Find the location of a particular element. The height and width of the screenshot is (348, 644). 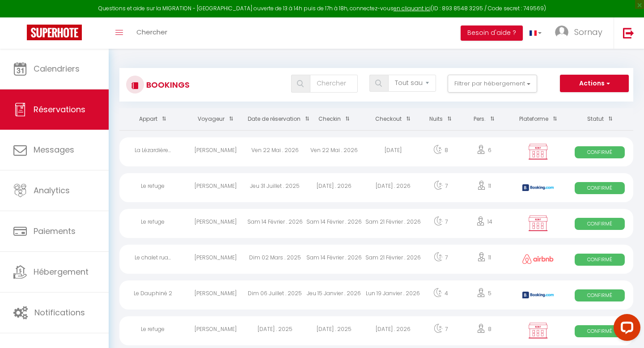

span: Paiements is located at coordinates (55, 231).